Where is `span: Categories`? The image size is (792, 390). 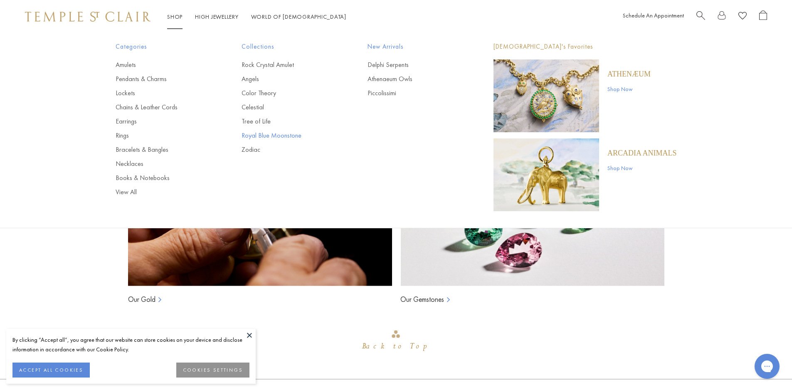
span: Categories is located at coordinates (162, 47).